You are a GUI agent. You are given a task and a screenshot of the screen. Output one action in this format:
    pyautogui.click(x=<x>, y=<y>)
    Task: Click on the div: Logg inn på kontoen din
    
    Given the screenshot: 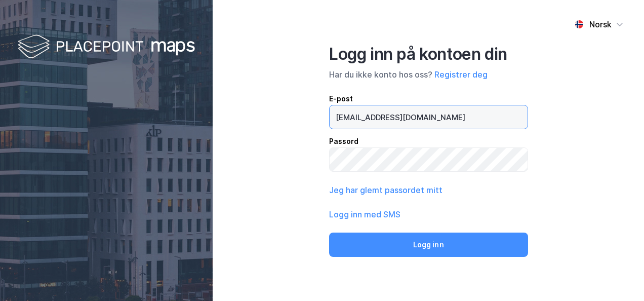 What is the action you would take?
    pyautogui.click(x=428, y=54)
    